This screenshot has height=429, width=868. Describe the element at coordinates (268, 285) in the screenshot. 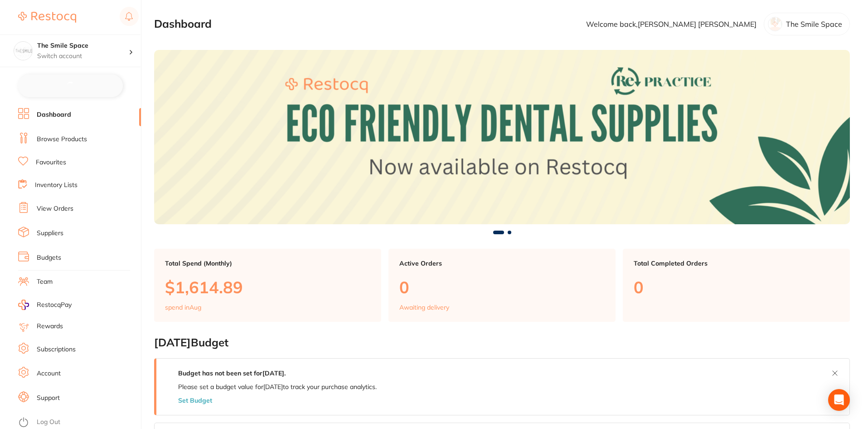

I see `a: Total Spend (Monthly)$1,614.89spend inAug` at that location.